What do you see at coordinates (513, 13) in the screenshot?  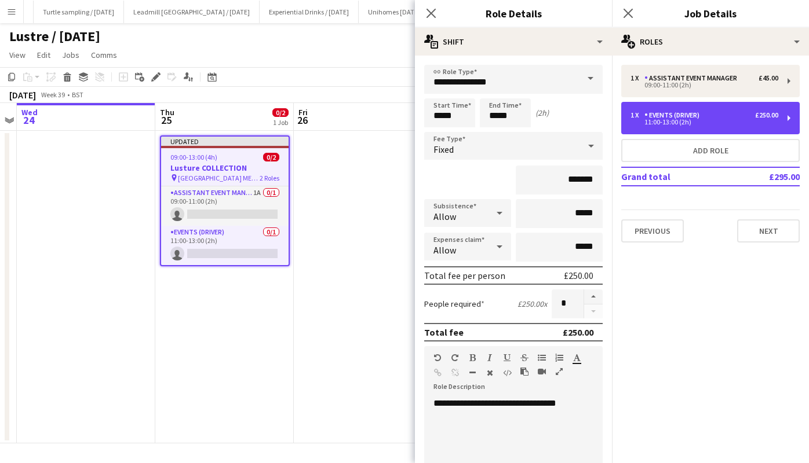 I see `h3: Role Details` at bounding box center [513, 13].